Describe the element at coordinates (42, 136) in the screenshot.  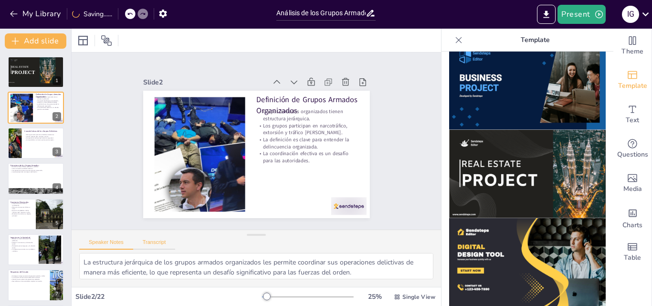
I see `p: Uso de violencia para mantener control.` at that location.